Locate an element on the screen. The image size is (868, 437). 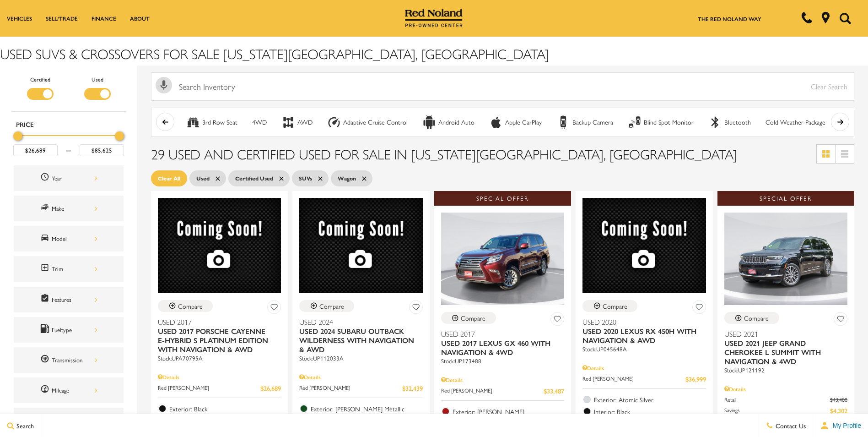
a: Used 2021Used 2021 Jeep Grand Cherokee L Summit With Navigation & 4WD is located at coordinates (786, 347).